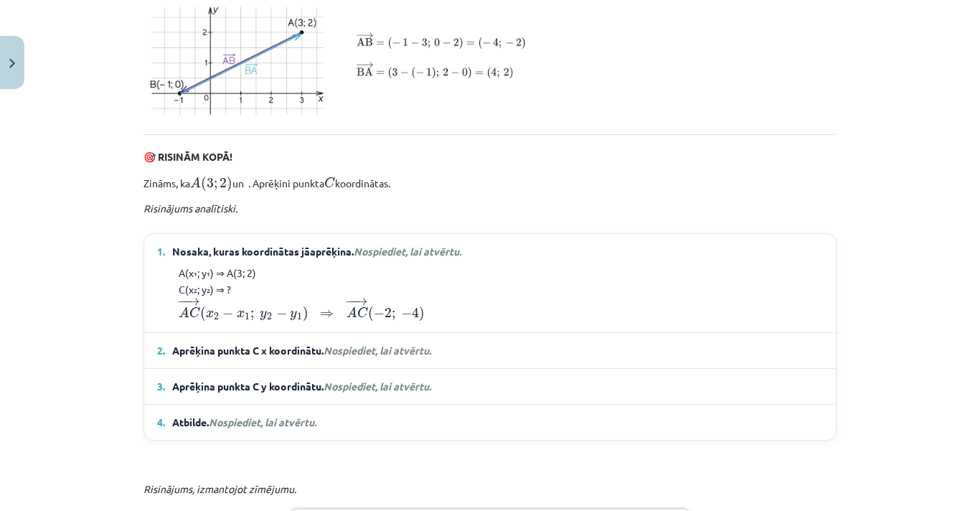 The image size is (980, 511). Describe the element at coordinates (219, 488) in the screenshot. I see `i: Risinājums, izmantojot zīmējumu.` at that location.